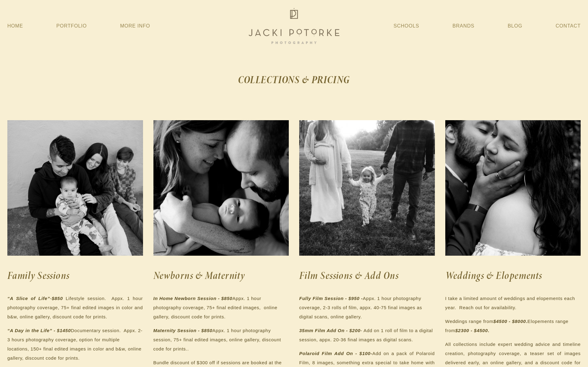  What do you see at coordinates (135, 26) in the screenshot?
I see `a: More Info` at bounding box center [135, 26].